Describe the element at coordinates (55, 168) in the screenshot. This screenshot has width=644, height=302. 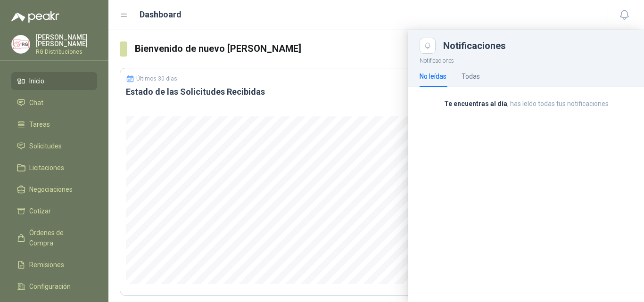
I see `a: Licitaciones` at that location.